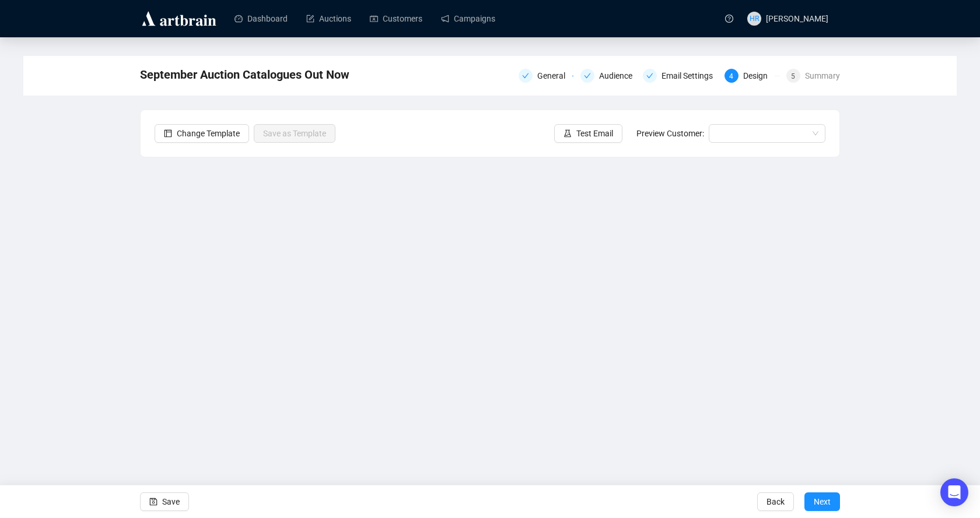 The width and height of the screenshot is (980, 518). What do you see at coordinates (244, 74) in the screenshot?
I see `span: September Auction Catalogues Out Now` at bounding box center [244, 74].